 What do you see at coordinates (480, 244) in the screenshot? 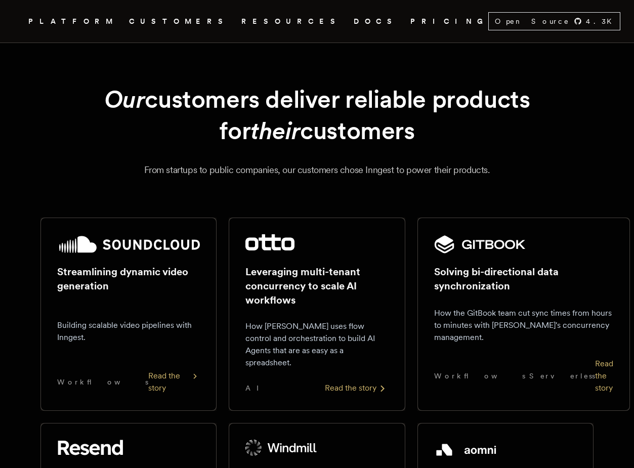
I see `img: GitBook` at bounding box center [480, 244].